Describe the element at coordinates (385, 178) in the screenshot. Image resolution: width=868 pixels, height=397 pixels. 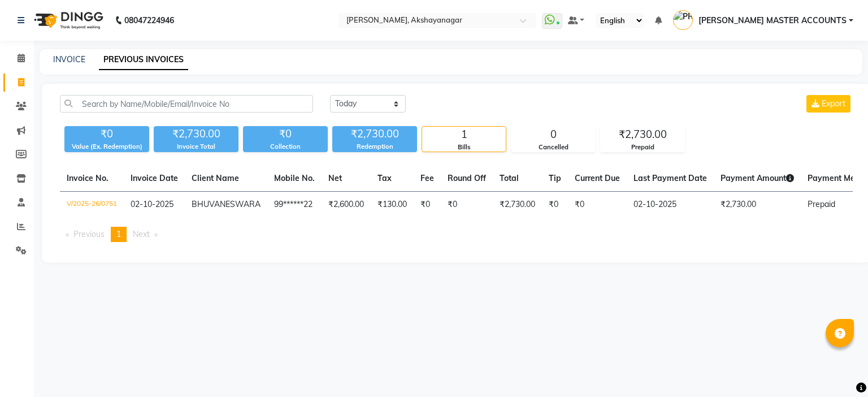
I see `span: Tax` at that location.